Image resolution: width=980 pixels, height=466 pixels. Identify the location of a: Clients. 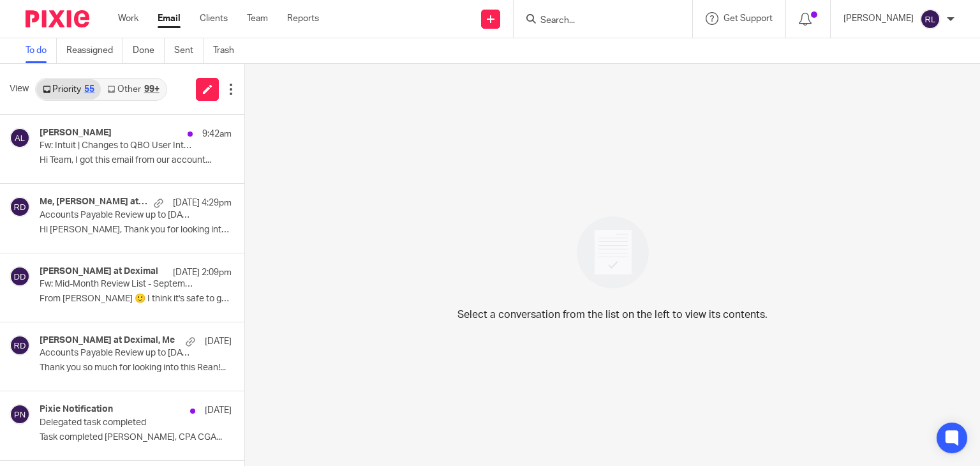
(214, 19).